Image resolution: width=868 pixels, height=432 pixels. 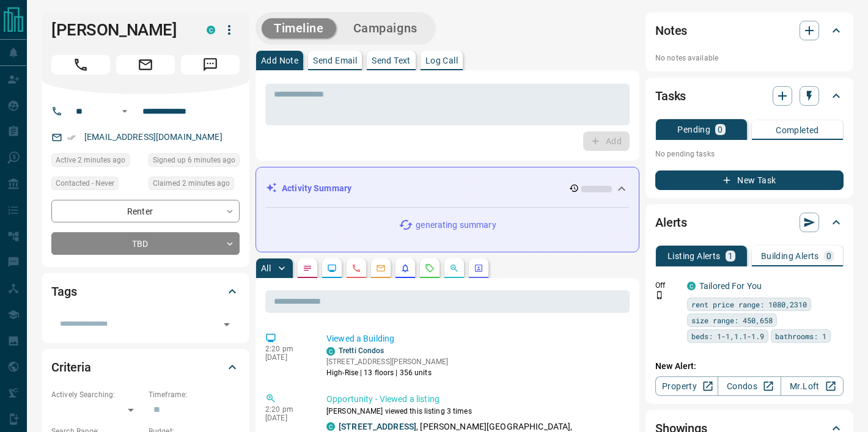 I want to click on p: Listing Alerts, so click(x=693, y=256).